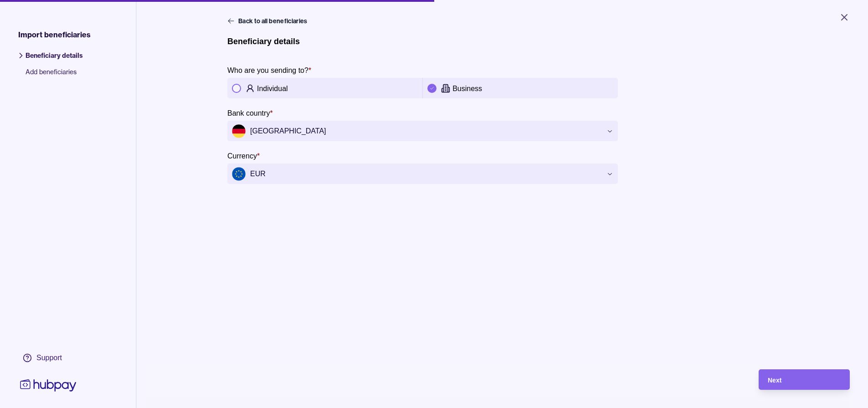  I want to click on button: Back to all beneficiaries, so click(268, 26).